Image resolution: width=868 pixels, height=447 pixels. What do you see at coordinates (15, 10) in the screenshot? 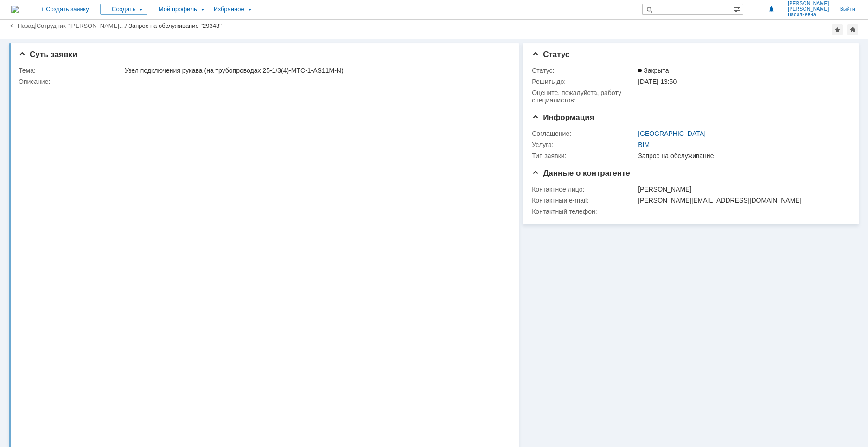
I see `a: Перейти на домашнюю страницу` at bounding box center [15, 10].